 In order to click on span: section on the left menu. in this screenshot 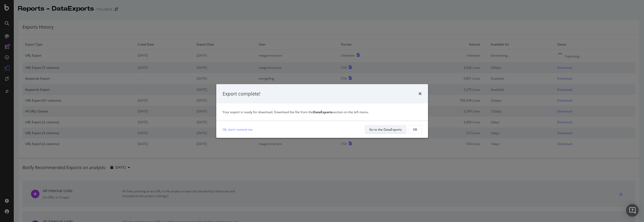, I will do `click(341, 112)`.